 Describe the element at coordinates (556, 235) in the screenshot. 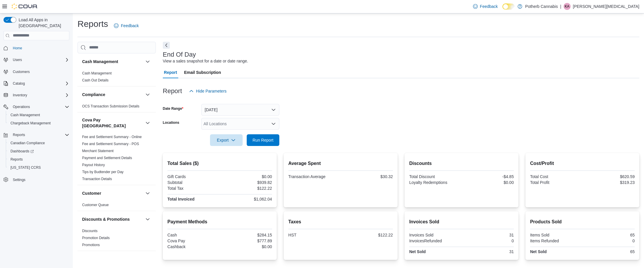

I see `div: Items Sold` at that location.